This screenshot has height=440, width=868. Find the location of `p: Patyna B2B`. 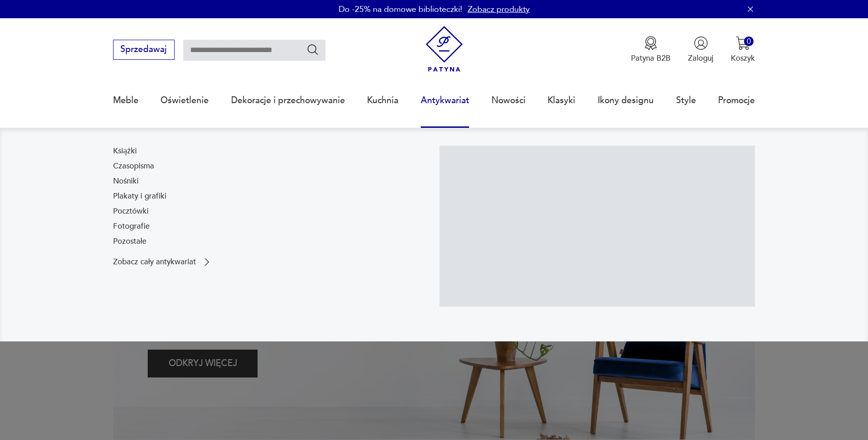

p: Patyna B2B is located at coordinates (651, 58).